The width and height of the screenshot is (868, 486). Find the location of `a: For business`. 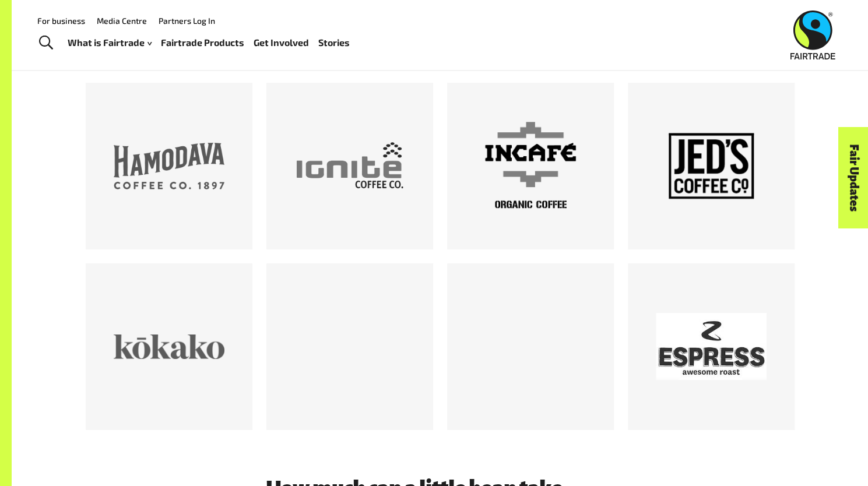

a: For business is located at coordinates (61, 20).